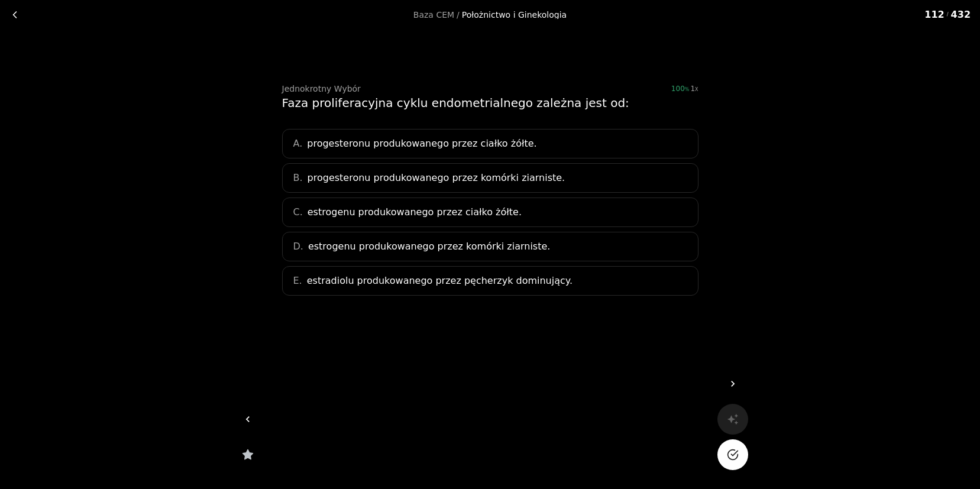 Image resolution: width=980 pixels, height=489 pixels. Describe the element at coordinates (298, 212) in the screenshot. I see `span: C.` at that location.